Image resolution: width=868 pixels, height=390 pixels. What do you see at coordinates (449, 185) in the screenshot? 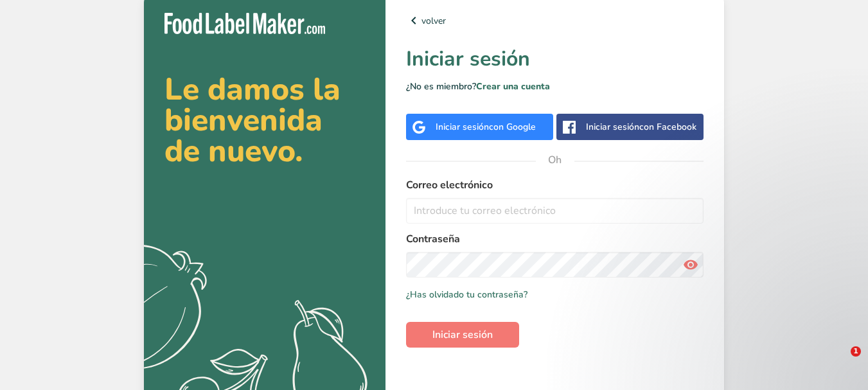
I see `font: Correo electrónico` at bounding box center [449, 185].